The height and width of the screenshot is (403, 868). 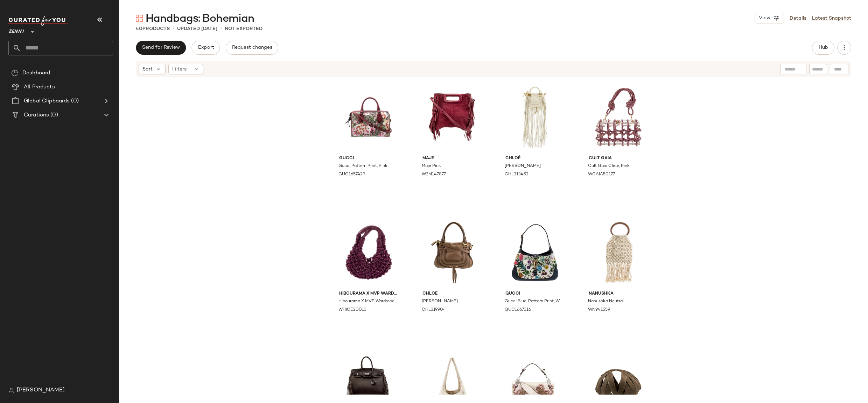 What do you see at coordinates (599, 310) in the screenshot?
I see `span: WN941559` at bounding box center [599, 310].